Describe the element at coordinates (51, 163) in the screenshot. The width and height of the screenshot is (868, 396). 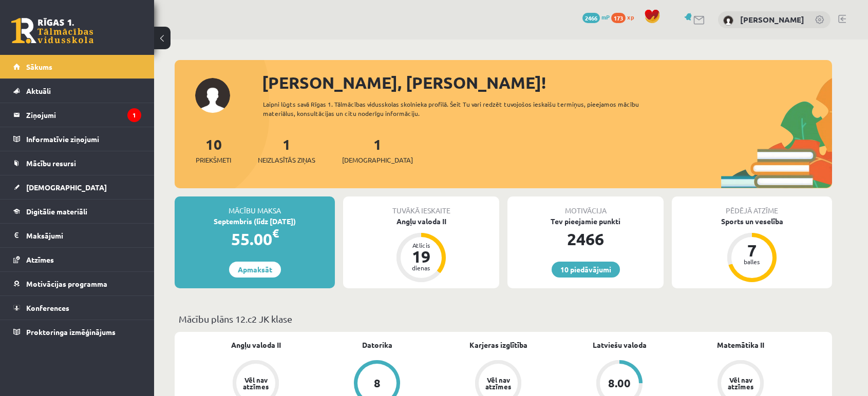
I see `span: Mācību resursi` at that location.